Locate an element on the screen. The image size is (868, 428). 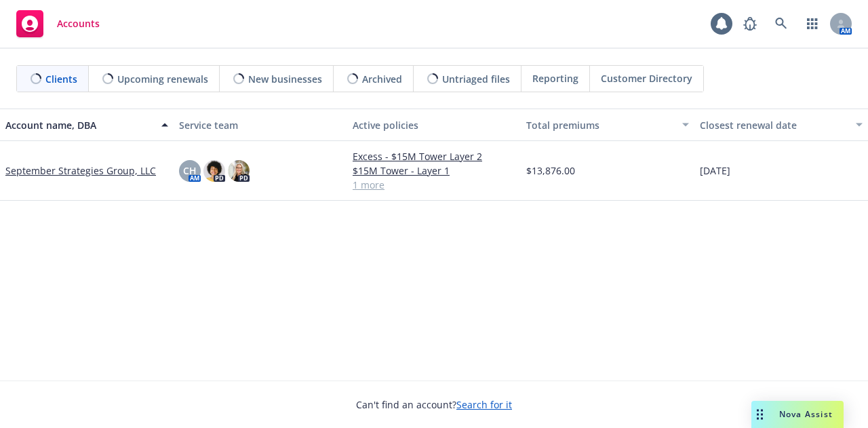
span: Reporting is located at coordinates (555, 78).